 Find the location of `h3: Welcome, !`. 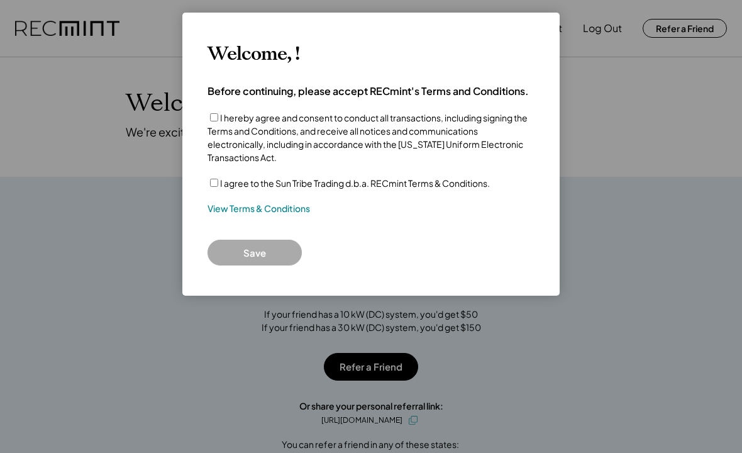

h3: Welcome, ! is located at coordinates (254, 54).